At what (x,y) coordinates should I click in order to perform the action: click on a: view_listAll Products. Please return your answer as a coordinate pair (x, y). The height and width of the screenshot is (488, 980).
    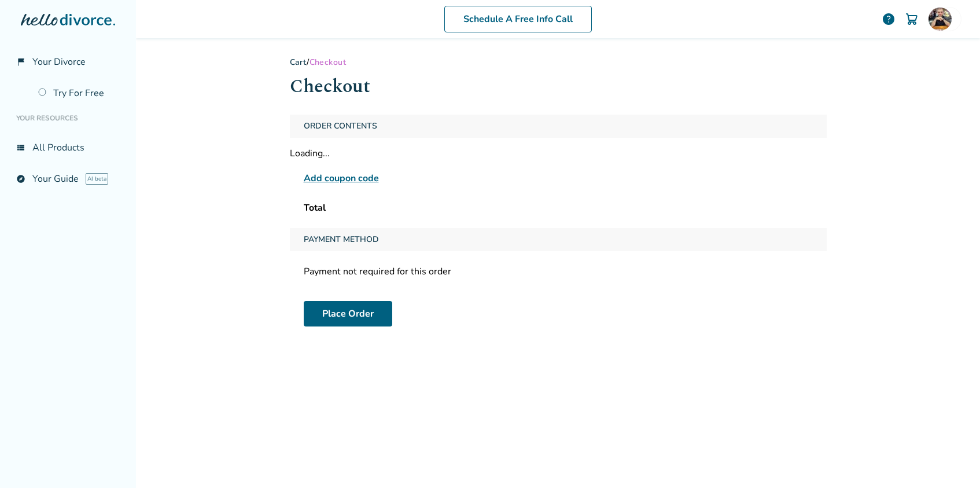
    Looking at the image, I should click on (68, 148).